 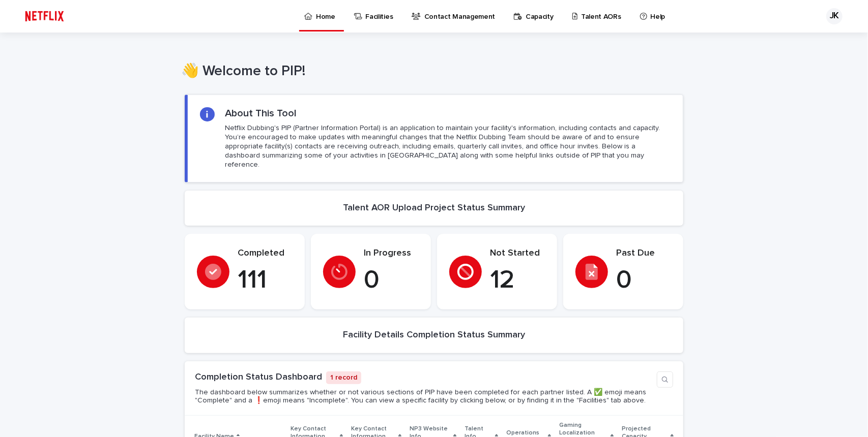 What do you see at coordinates (391, 254) in the screenshot?
I see `p: In Progress` at bounding box center [391, 254].